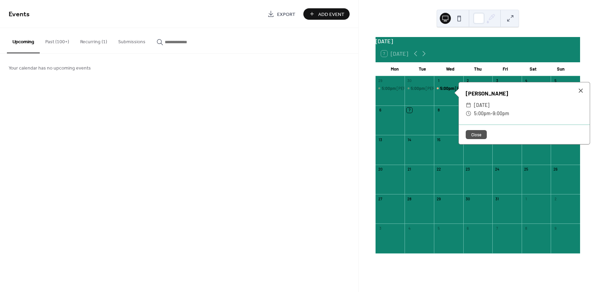 Image resolution: width=597 pixels, height=292 pixels. I want to click on div: 27, so click(380, 198).